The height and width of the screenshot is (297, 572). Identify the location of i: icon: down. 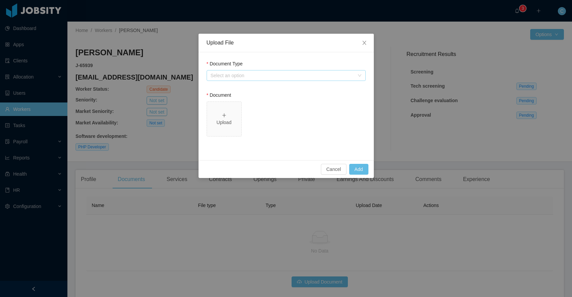
(360, 76).